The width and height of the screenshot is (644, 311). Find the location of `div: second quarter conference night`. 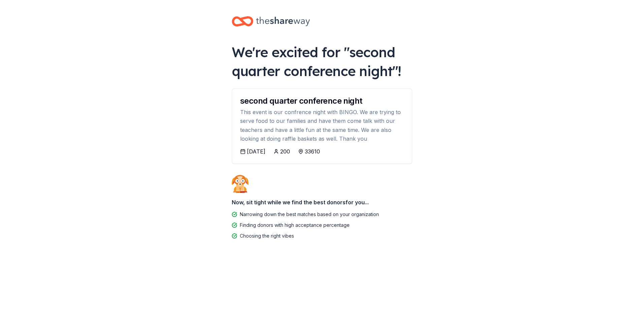

div: second quarter conference night is located at coordinates (322, 101).